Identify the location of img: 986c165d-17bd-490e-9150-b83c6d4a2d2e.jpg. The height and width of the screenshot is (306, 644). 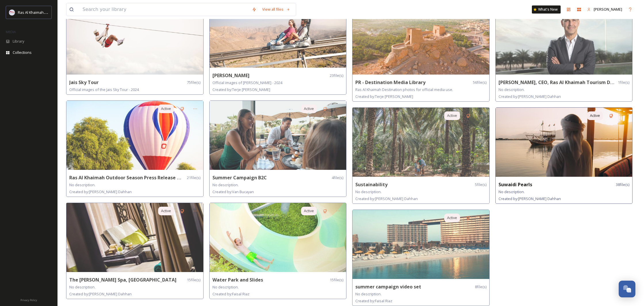
(278, 135).